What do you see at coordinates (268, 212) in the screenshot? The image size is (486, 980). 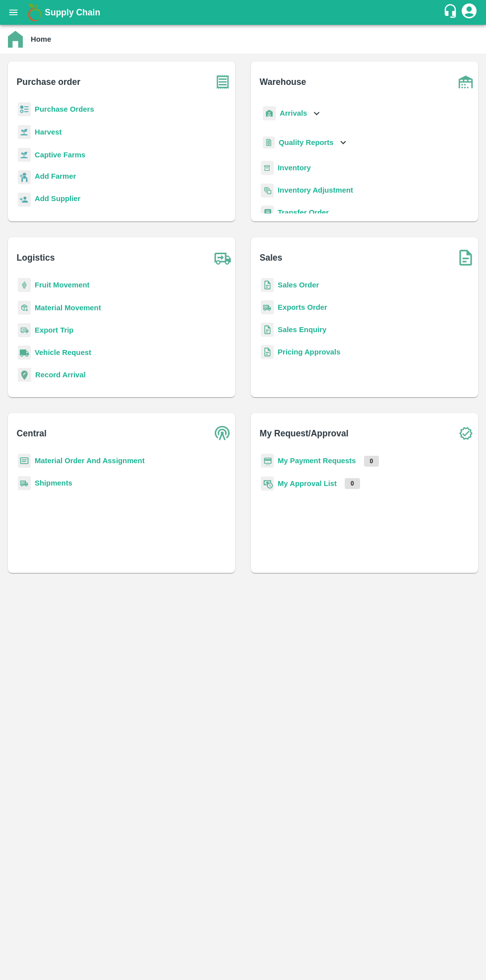 I see `img: whTransfer` at bounding box center [268, 212].